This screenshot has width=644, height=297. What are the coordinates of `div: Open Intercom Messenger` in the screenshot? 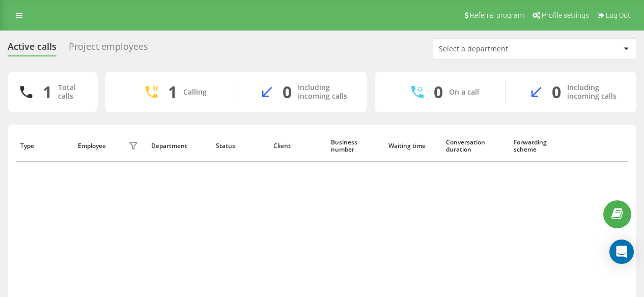 It's located at (621, 252).